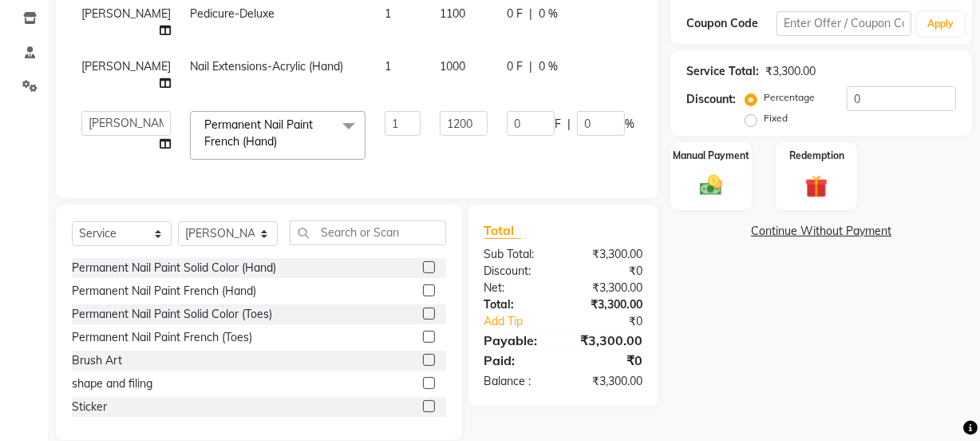 The width and height of the screenshot is (980, 441). Describe the element at coordinates (558, 124) in the screenshot. I see `span: F` at that location.